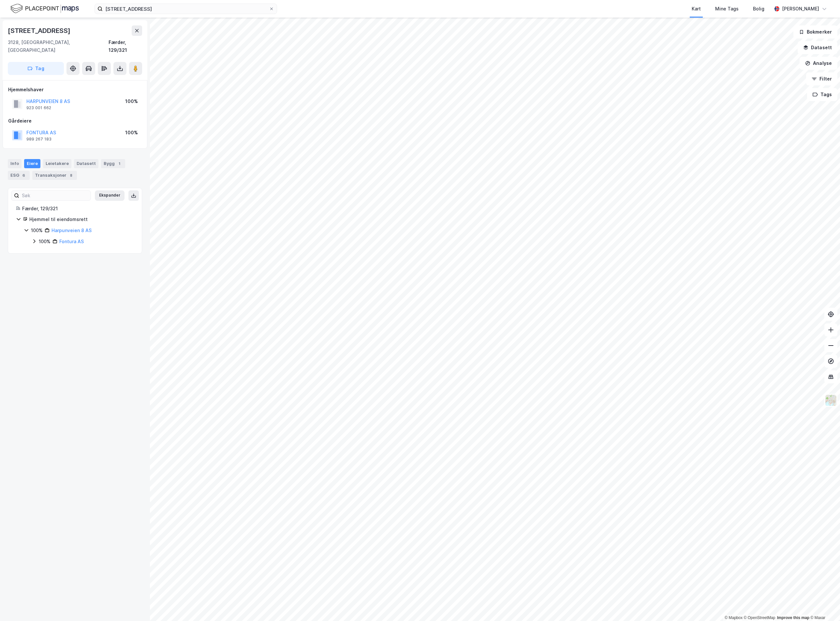 The image size is (840, 621). I want to click on a: Mapbox, so click(734, 618).